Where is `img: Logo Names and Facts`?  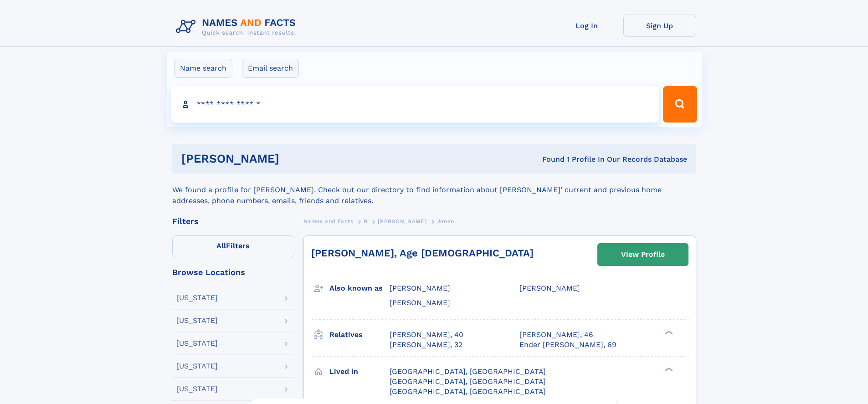
img: Logo Names and Facts is located at coordinates (238, 27).